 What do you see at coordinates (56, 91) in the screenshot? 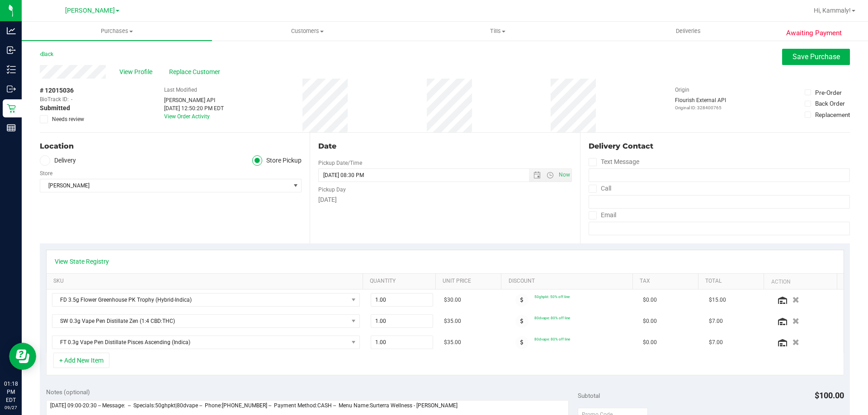
I see `span: # 12015036` at bounding box center [56, 91].